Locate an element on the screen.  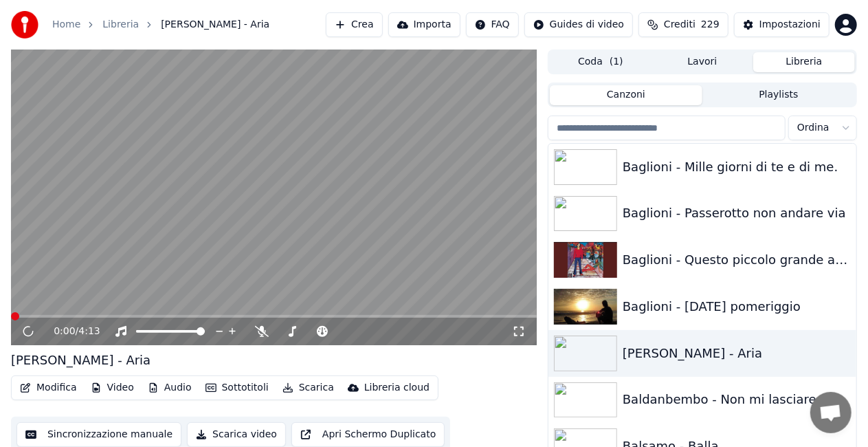
div: Baglioni - Mille giorni di te e di me. is located at coordinates (737, 167).